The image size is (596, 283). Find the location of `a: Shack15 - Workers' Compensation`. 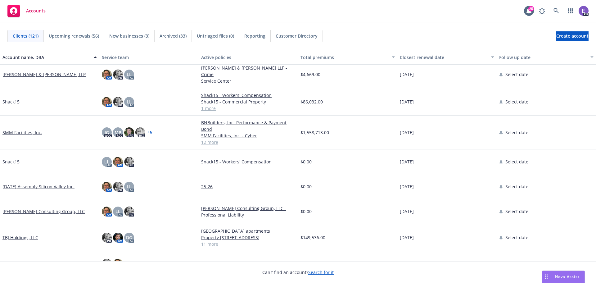

a: Shack15 - Workers' Compensation is located at coordinates (248, 95).